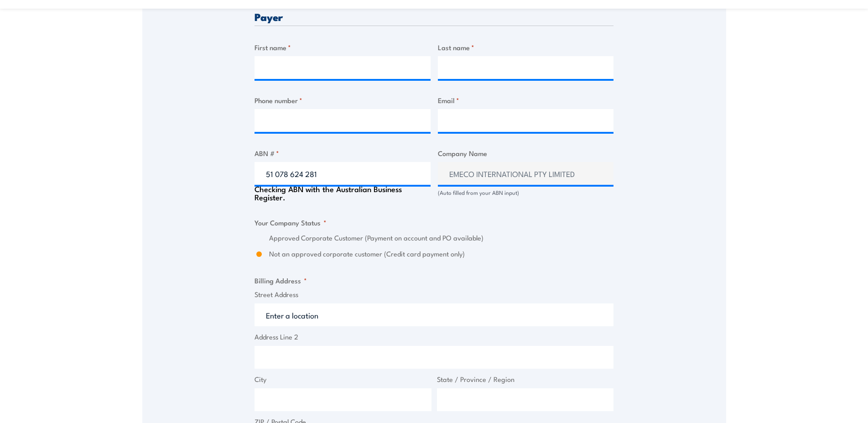 Image resolution: width=868 pixels, height=423 pixels. What do you see at coordinates (526, 379) in the screenshot?
I see `label: State / Province / Region` at bounding box center [526, 379].